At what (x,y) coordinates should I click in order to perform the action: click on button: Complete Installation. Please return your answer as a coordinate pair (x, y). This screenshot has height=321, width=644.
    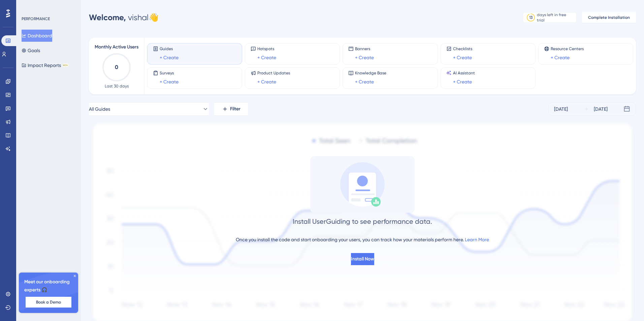
    Looking at the image, I should click on (609, 18).